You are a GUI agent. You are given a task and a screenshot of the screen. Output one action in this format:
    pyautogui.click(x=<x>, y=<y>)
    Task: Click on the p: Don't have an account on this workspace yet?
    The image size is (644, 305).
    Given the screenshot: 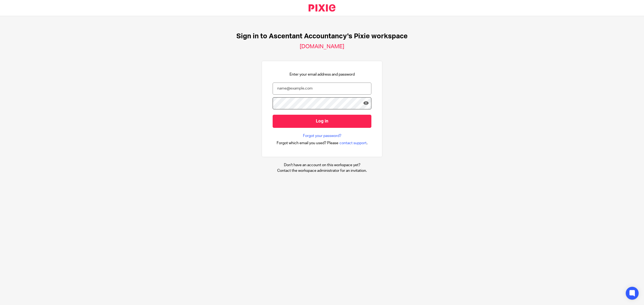 What is the action you would take?
    pyautogui.click(x=322, y=165)
    